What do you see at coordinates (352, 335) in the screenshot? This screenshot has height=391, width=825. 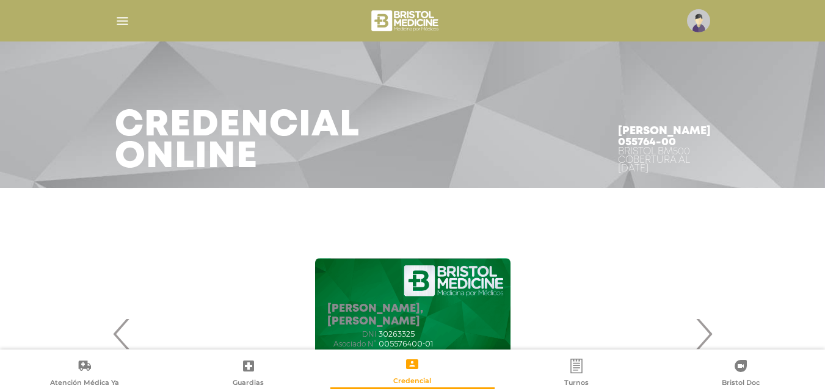 I see `span: DNI` at bounding box center [352, 335].